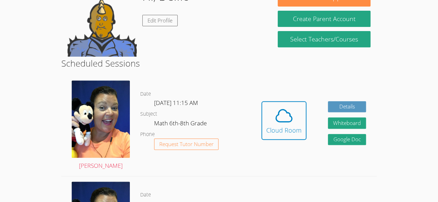 The height and width of the screenshot is (202, 438). What do you see at coordinates (347, 107) in the screenshot?
I see `a: Details` at bounding box center [347, 107].